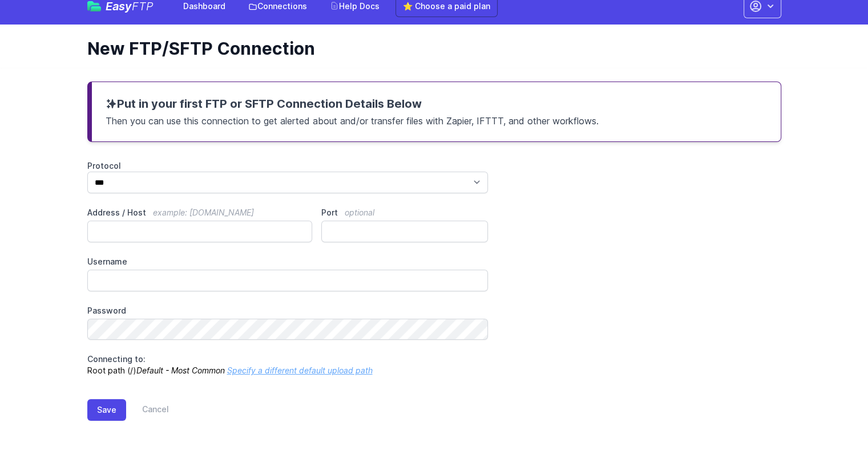 The image size is (868, 451). Describe the element at coordinates (200, 213) in the screenshot. I see `label: Address / Host` at that location.